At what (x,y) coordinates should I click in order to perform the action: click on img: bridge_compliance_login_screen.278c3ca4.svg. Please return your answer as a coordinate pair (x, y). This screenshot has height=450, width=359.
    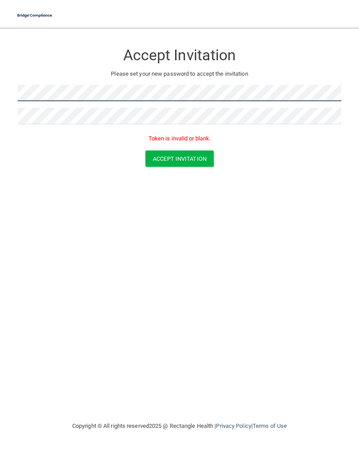
    Looking at the image, I should click on (35, 16).